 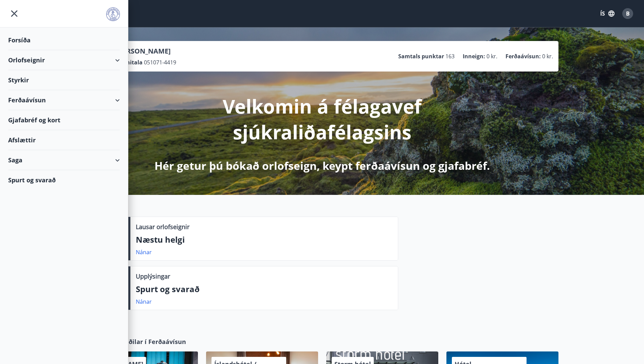 I want to click on button: B, so click(x=628, y=14).